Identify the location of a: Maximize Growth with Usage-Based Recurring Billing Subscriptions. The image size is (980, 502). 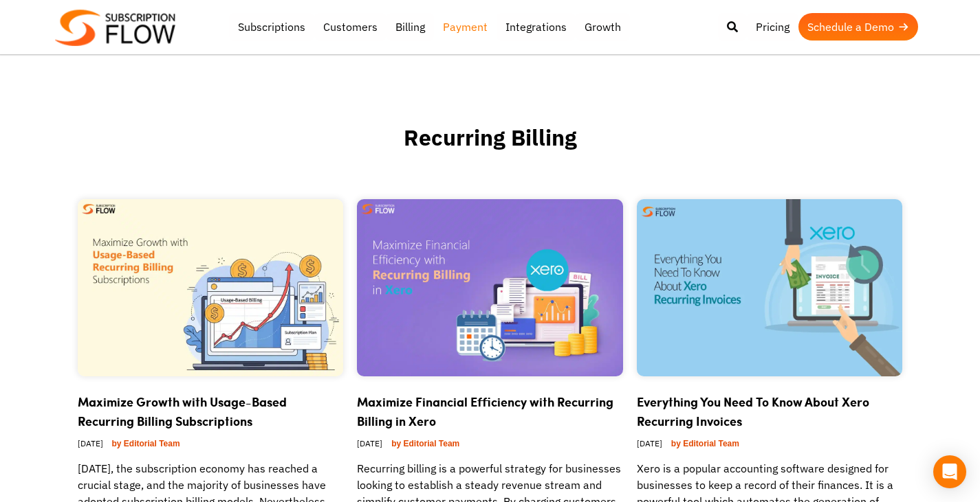
(182, 412).